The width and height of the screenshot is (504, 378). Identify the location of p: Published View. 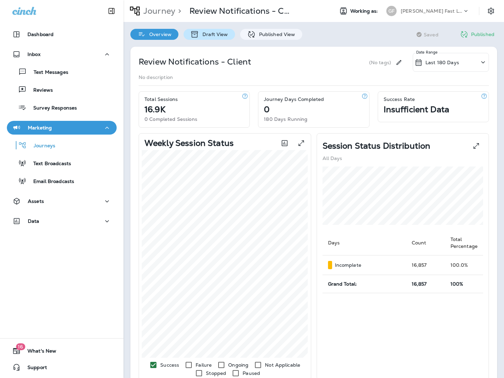
(276, 34).